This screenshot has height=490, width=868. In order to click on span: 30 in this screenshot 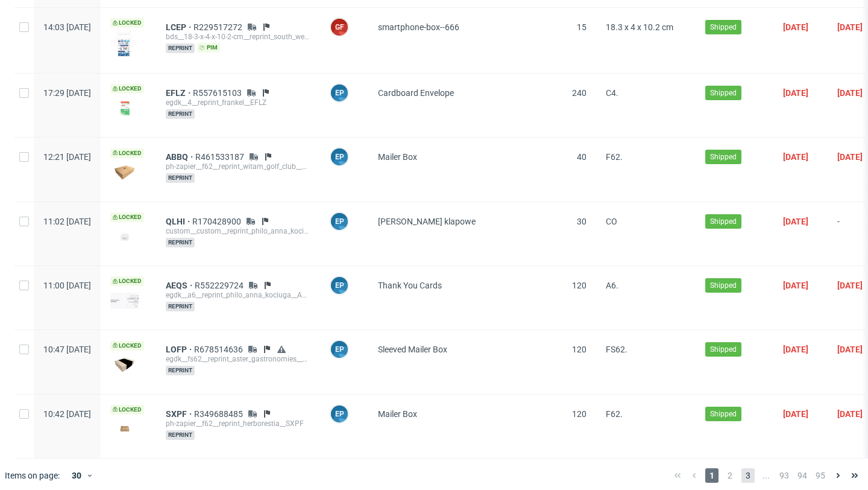, I will do `click(581, 222)`.